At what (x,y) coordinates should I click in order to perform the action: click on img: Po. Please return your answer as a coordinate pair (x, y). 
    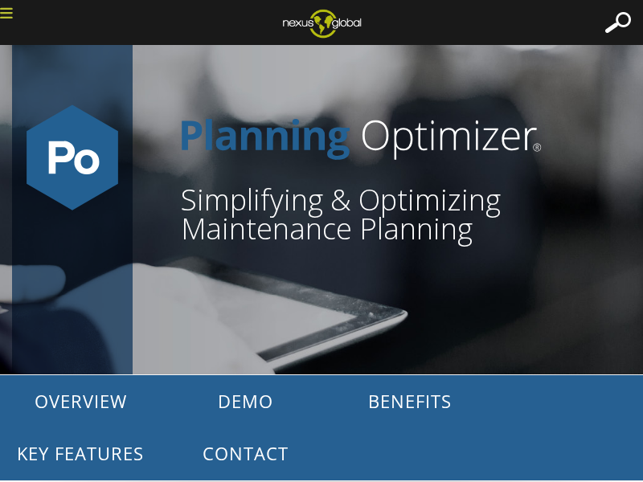
    Looking at the image, I should click on (72, 157).